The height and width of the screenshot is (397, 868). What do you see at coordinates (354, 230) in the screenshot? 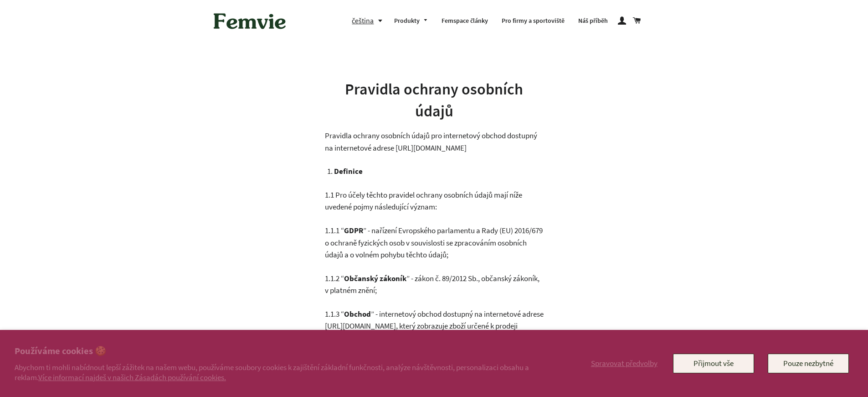
I see `b: GDPR` at bounding box center [354, 230].